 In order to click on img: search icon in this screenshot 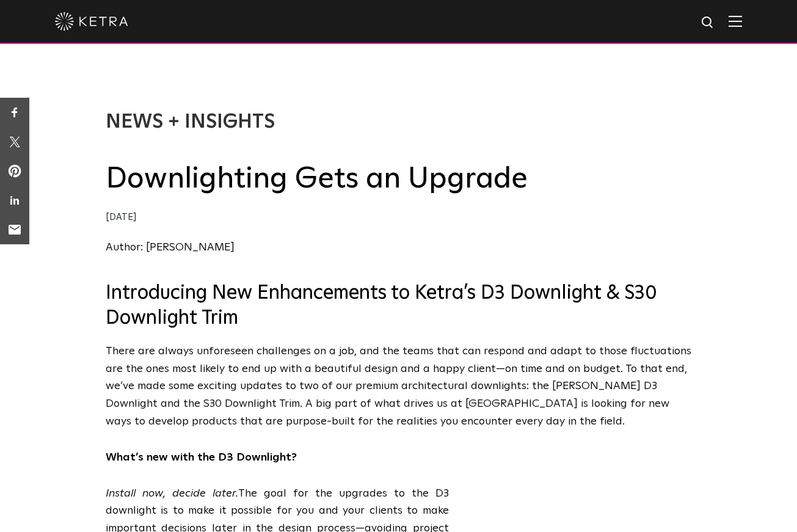, I will do `click(708, 23)`.